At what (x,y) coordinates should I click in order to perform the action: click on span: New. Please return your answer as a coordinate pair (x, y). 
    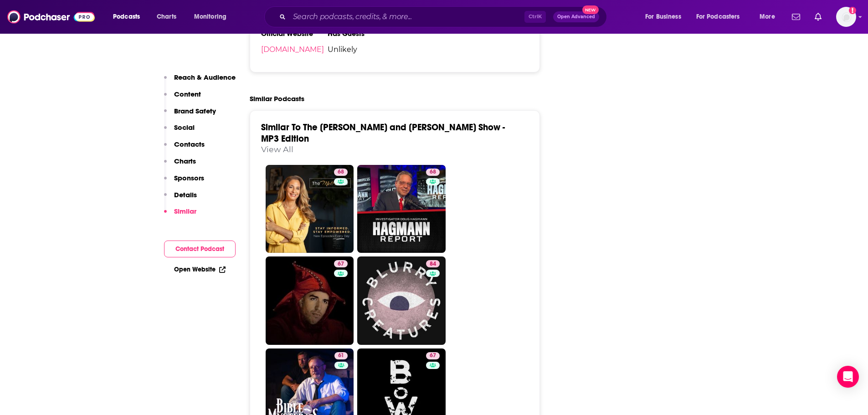
    Looking at the image, I should click on (590, 10).